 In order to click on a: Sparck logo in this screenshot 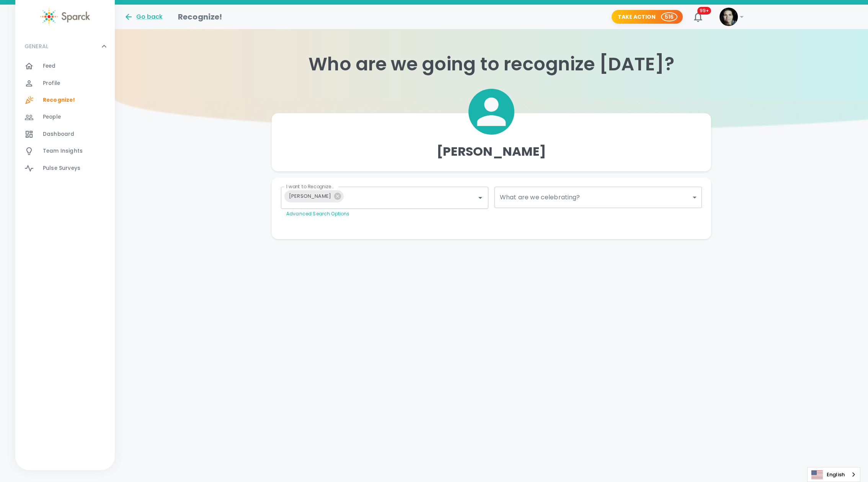, I will do `click(65, 16)`.